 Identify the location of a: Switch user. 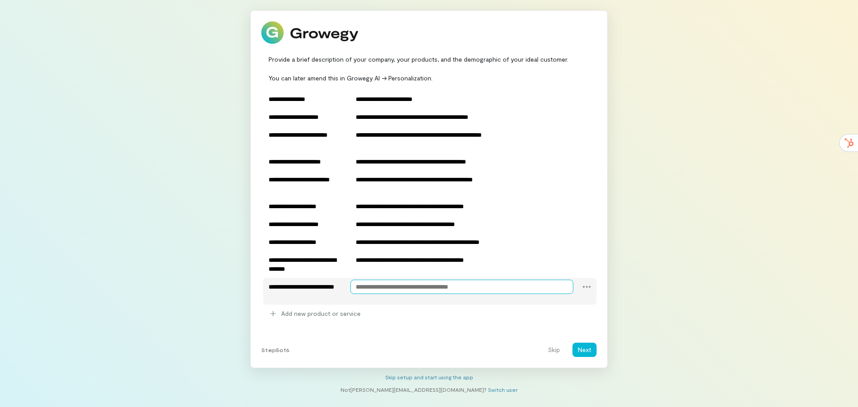
(503, 390).